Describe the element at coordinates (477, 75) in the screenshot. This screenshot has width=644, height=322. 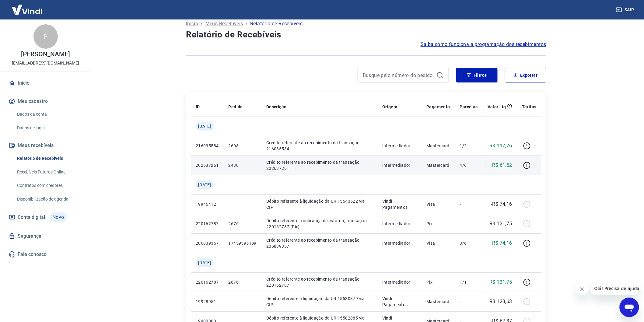
I see `button: Filtros` at that location.